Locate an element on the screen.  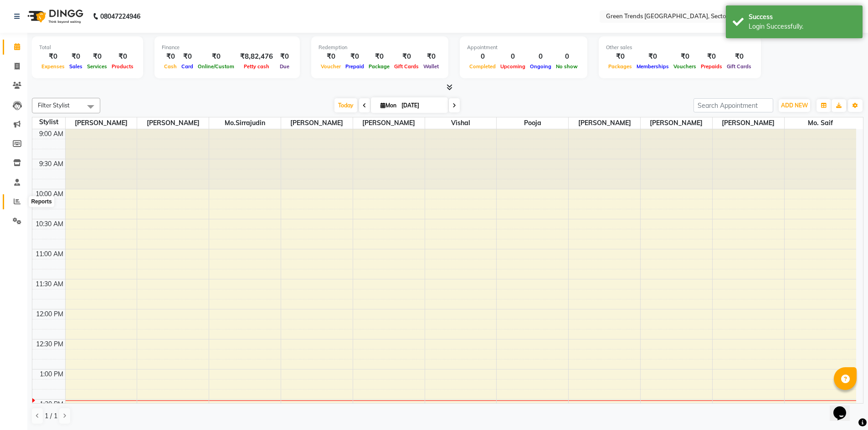
div: Redemption is located at coordinates (380, 47).